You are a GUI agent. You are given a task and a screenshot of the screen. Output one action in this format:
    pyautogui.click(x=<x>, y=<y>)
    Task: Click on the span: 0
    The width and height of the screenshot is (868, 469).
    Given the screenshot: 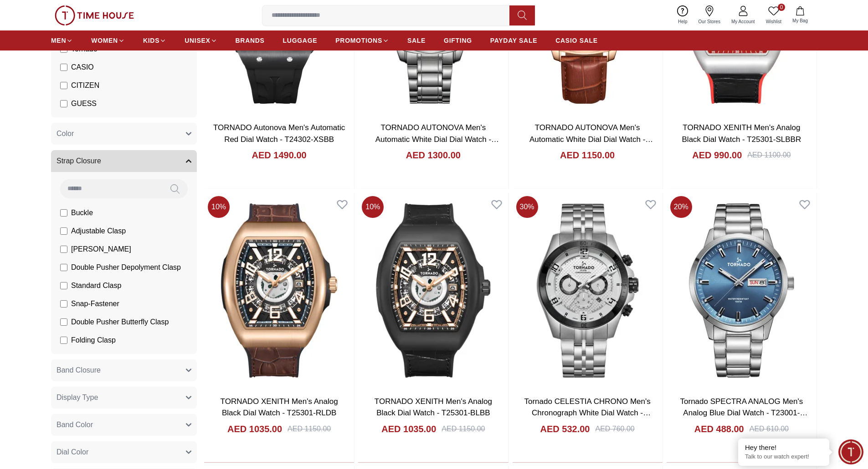 What is the action you would take?
    pyautogui.click(x=781, y=7)
    